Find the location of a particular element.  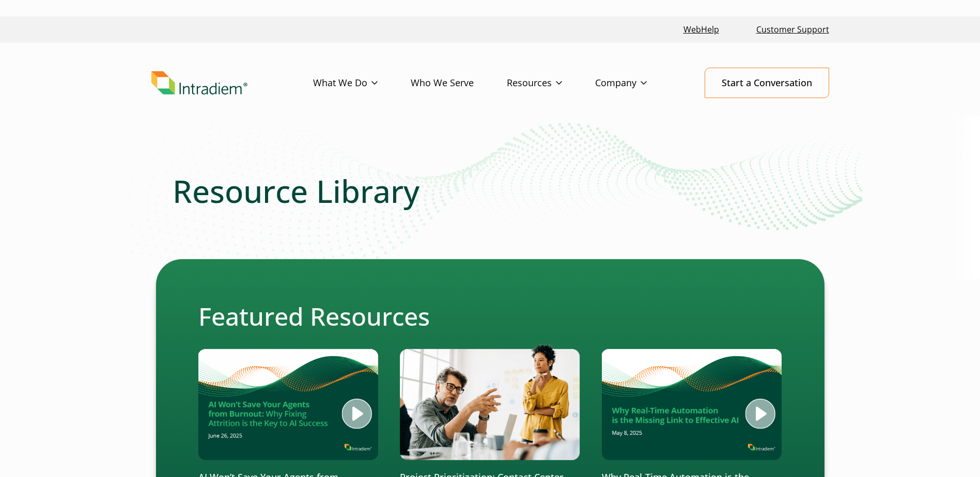

a: Customer Support is located at coordinates (792, 29).